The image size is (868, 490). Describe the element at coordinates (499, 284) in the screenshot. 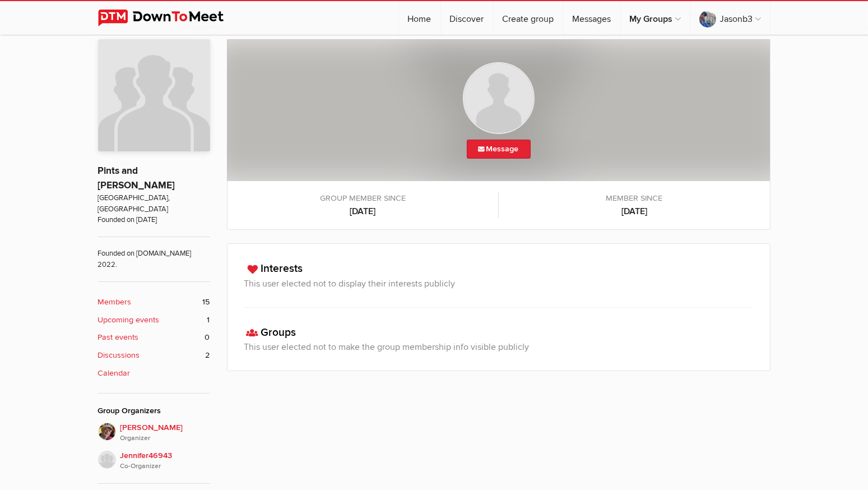

I see `h3: This user elected not to display their interests publicly` at that location.